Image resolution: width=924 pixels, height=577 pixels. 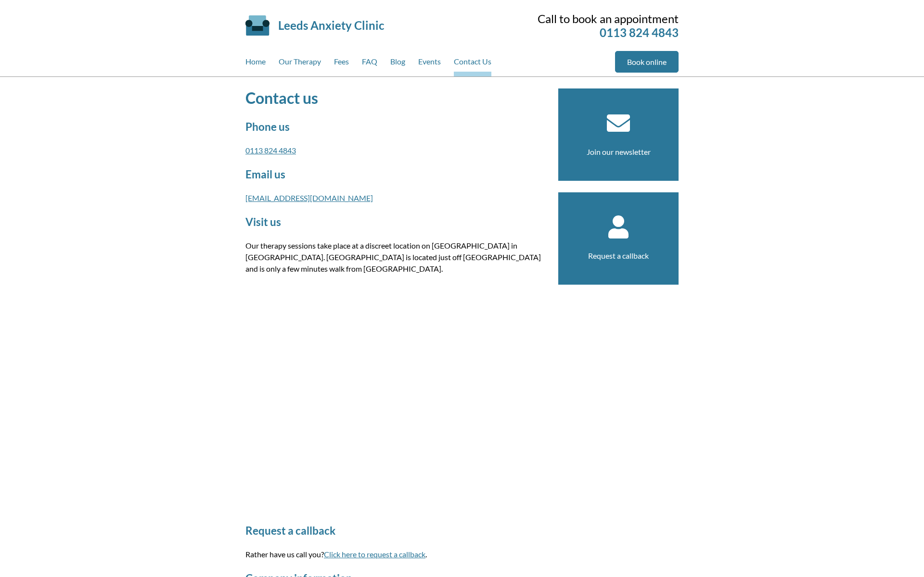 I want to click on h2: Email us, so click(x=396, y=174).